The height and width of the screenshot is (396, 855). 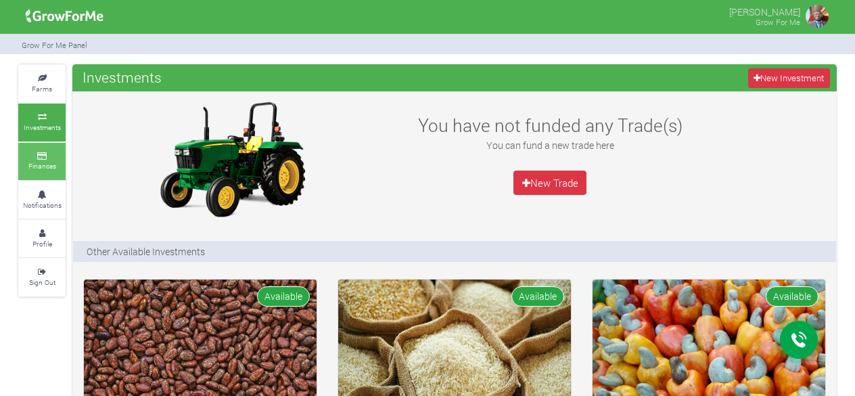 What do you see at coordinates (42, 83) in the screenshot?
I see `a: Farms` at bounding box center [42, 83].